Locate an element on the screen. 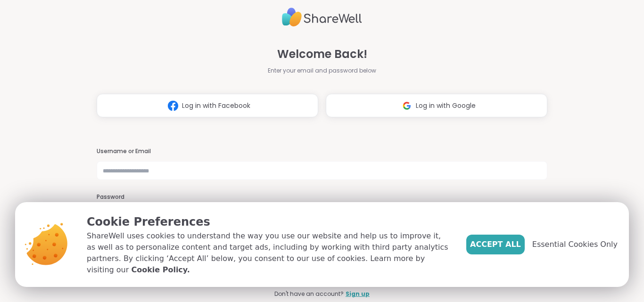  p: Cookie Preferences is located at coordinates (268, 222).